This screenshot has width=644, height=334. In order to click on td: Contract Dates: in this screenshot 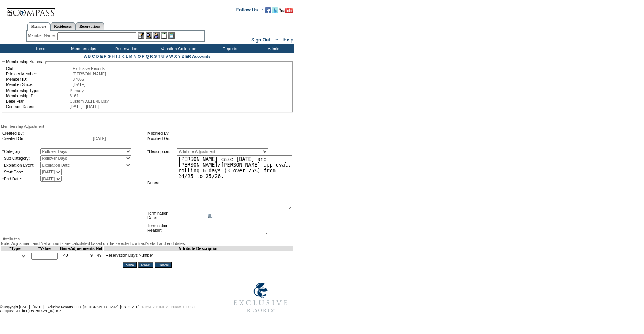, I will do `click(37, 106)`.